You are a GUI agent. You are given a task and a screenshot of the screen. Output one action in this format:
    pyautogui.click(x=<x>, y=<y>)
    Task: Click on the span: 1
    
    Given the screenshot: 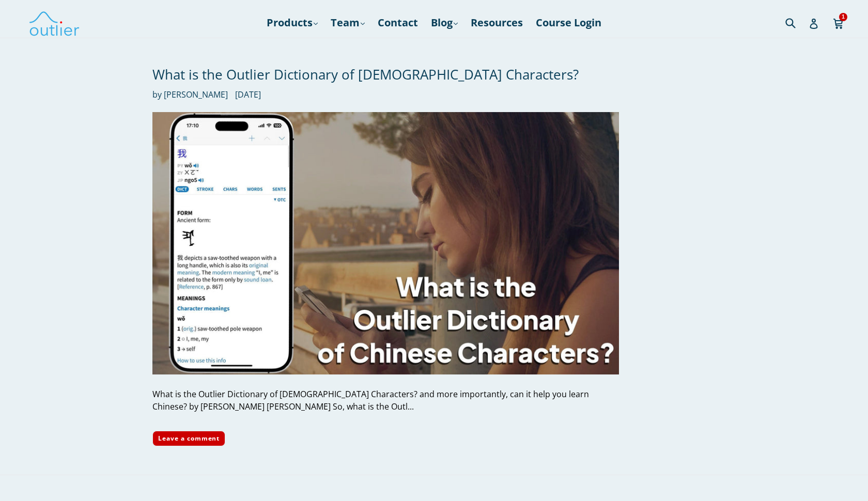 What is the action you would take?
    pyautogui.click(x=843, y=16)
    